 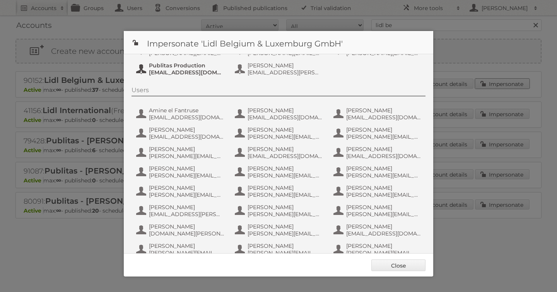 What do you see at coordinates (186, 110) in the screenshot?
I see `span: Amine el Fantruse` at bounding box center [186, 110].